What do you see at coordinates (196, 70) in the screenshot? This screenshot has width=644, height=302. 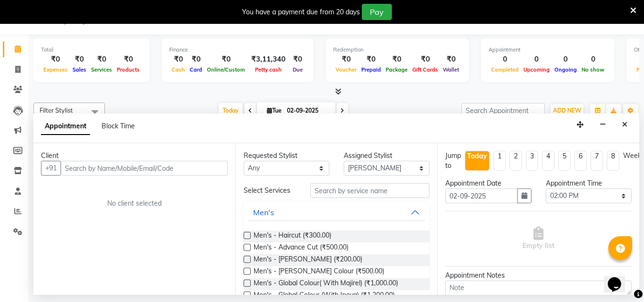 I see `span: Card` at bounding box center [196, 70].